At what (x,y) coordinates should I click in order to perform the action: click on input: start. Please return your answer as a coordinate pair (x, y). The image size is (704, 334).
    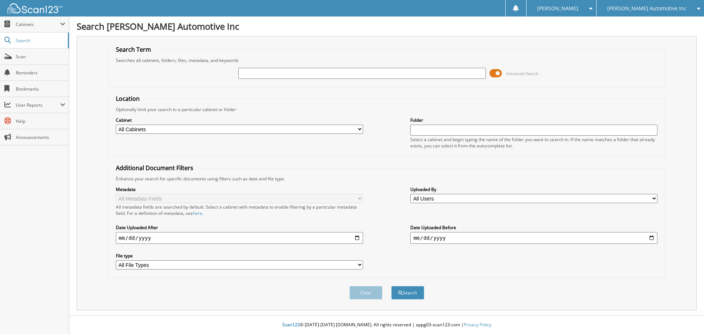
    Looking at the image, I should click on (239, 238).